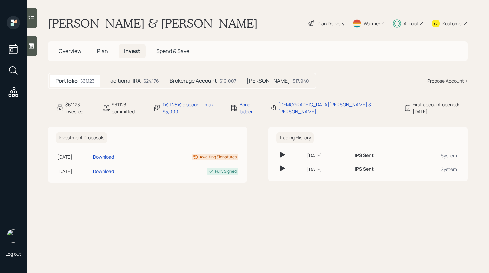 Image resolution: width=489 pixels, height=273 pixels. What do you see at coordinates (192, 108) in the screenshot?
I see `div: 1% | 25% discount | max $5,000` at bounding box center [192, 108].